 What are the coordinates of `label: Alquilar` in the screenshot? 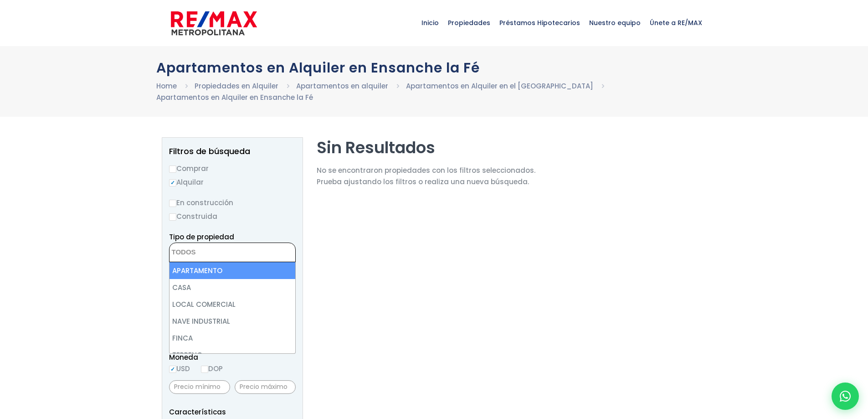 It's located at (232, 182).